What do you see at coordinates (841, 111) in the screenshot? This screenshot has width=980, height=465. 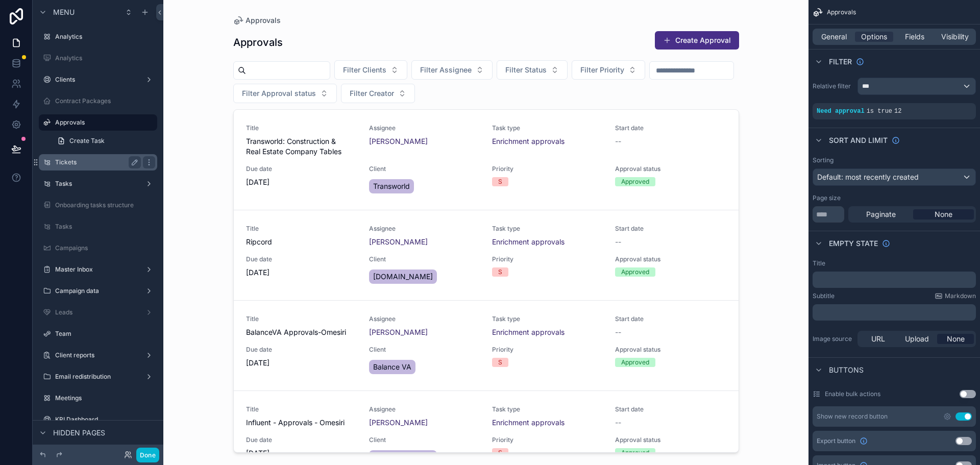 I see `span: Need approval` at bounding box center [841, 111].